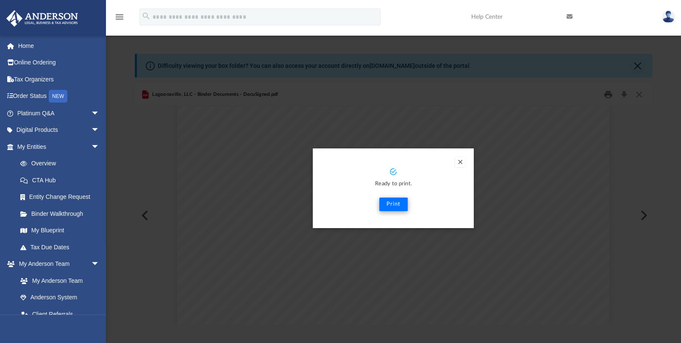 This screenshot has height=343, width=681. Describe the element at coordinates (59, 96) in the screenshot. I see `a: Order StatusNEW` at that location.